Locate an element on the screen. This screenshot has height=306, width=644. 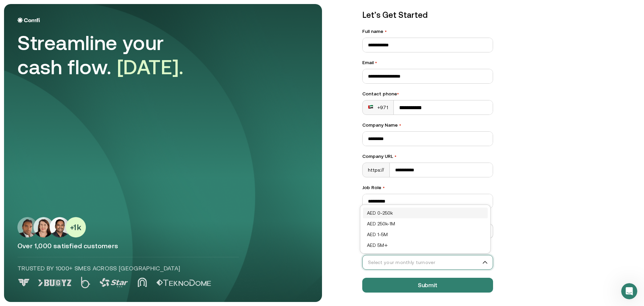
p: Over 1,000 satisfied customers is located at coordinates (163, 246).